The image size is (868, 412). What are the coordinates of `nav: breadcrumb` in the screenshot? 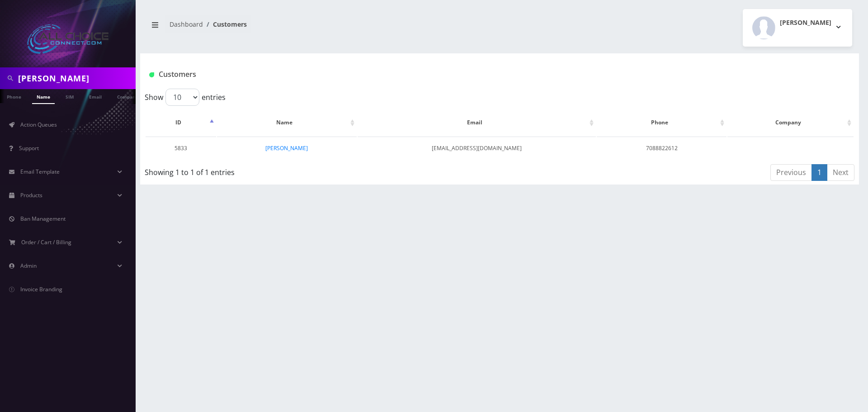 It's located at (320, 27).